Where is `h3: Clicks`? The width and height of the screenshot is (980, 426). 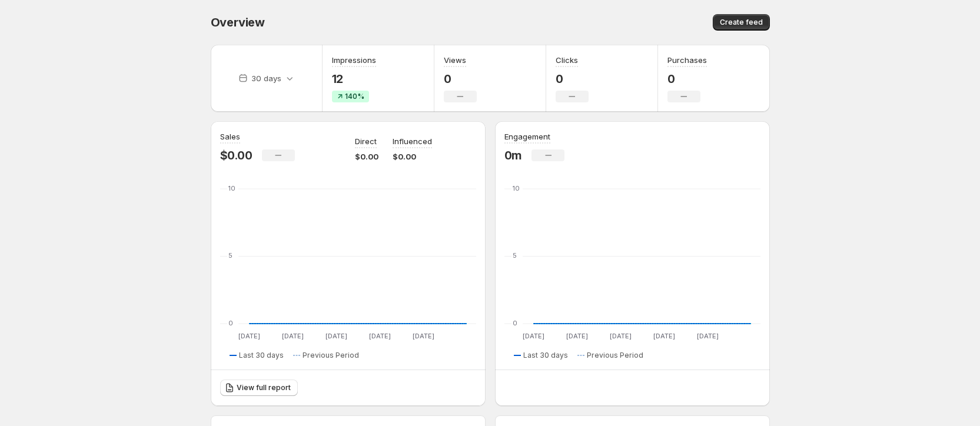
h3: Clicks is located at coordinates (567, 60).